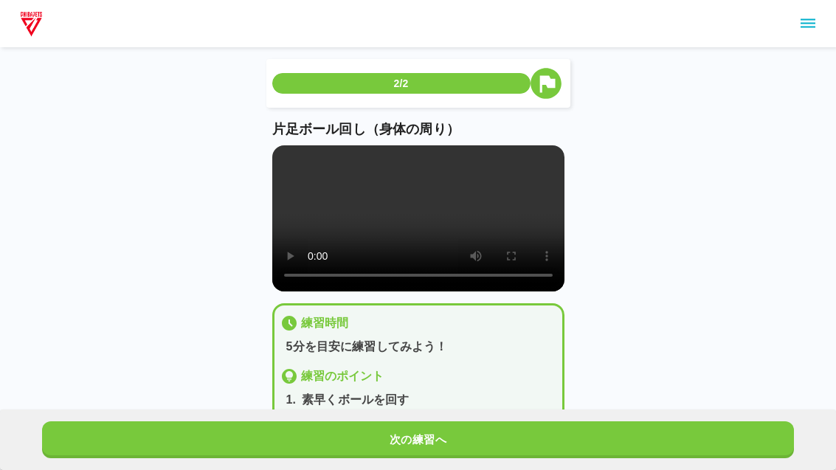 This screenshot has width=836, height=470. What do you see at coordinates (421, 347) in the screenshot?
I see `p: 5分を目安に練習してみよう！` at bounding box center [421, 347].